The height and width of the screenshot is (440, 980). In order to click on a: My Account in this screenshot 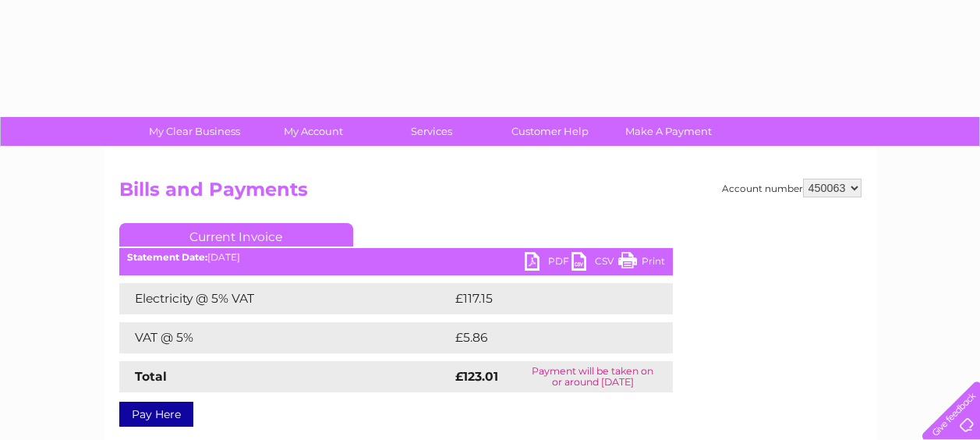, I will do `click(312, 131)`.